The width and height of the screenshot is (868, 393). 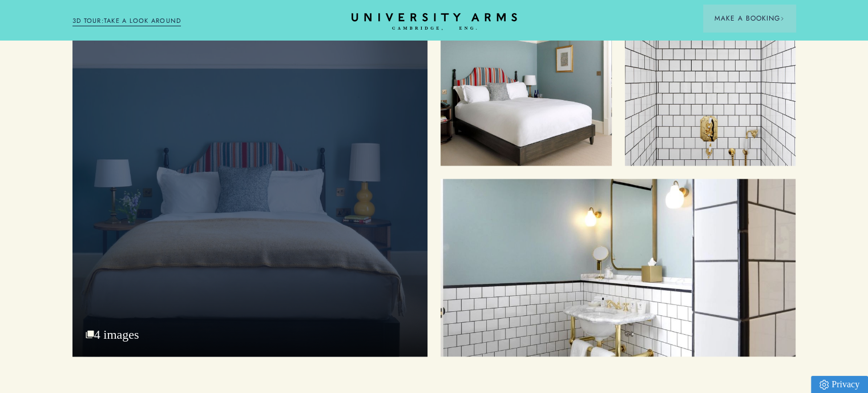 What do you see at coordinates (825, 384) in the screenshot?
I see `img: Privacy` at bounding box center [825, 384].